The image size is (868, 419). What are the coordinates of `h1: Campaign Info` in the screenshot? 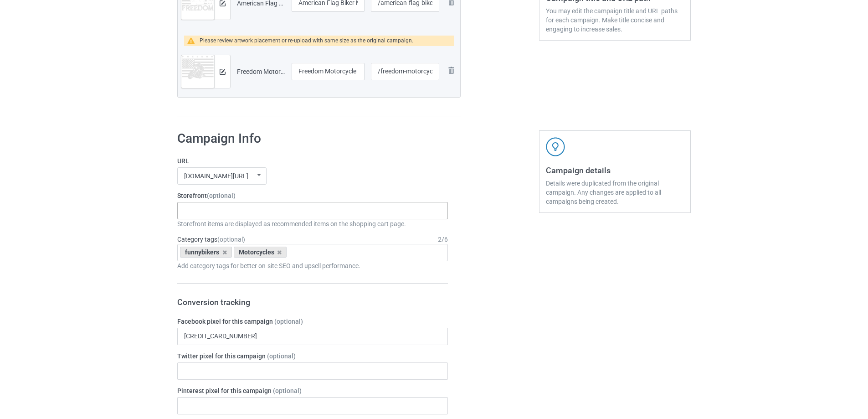 It's located at (312, 138).